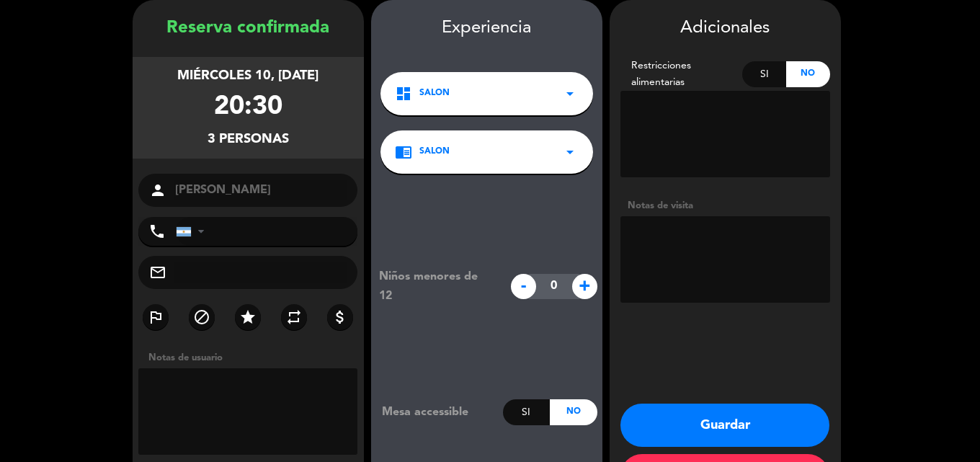 The image size is (980, 462). Describe the element at coordinates (294, 317) in the screenshot. I see `i: repeat` at that location.